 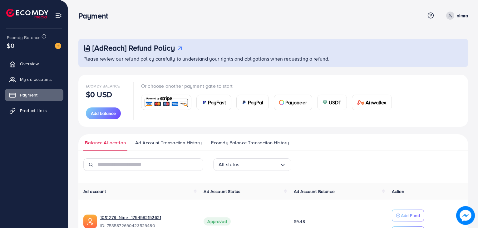 What do you see at coordinates (166, 102) in the screenshot?
I see `a: card` at bounding box center [166, 102].